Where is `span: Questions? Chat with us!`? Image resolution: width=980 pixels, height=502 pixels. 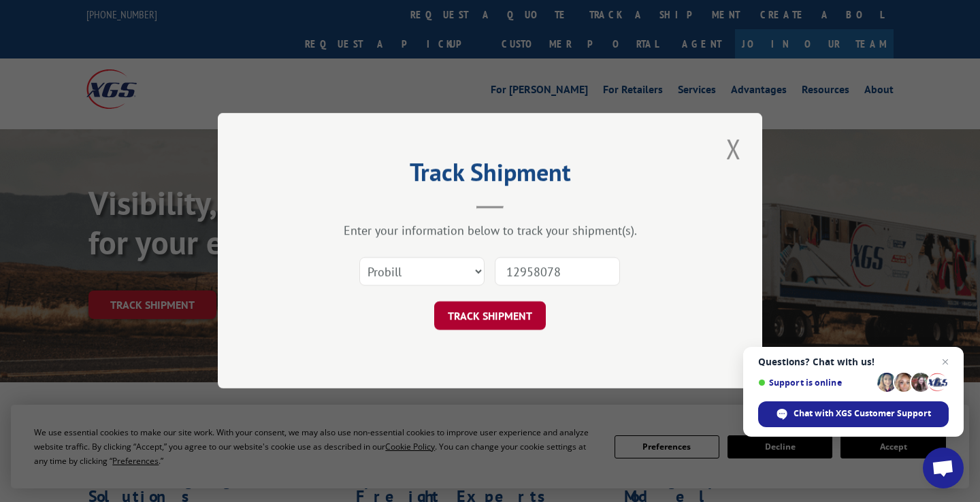
span: Questions? Chat with us! is located at coordinates (854, 362).